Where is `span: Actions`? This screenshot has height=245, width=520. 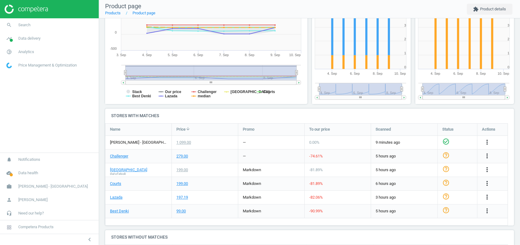
span: Actions is located at coordinates (489, 129).